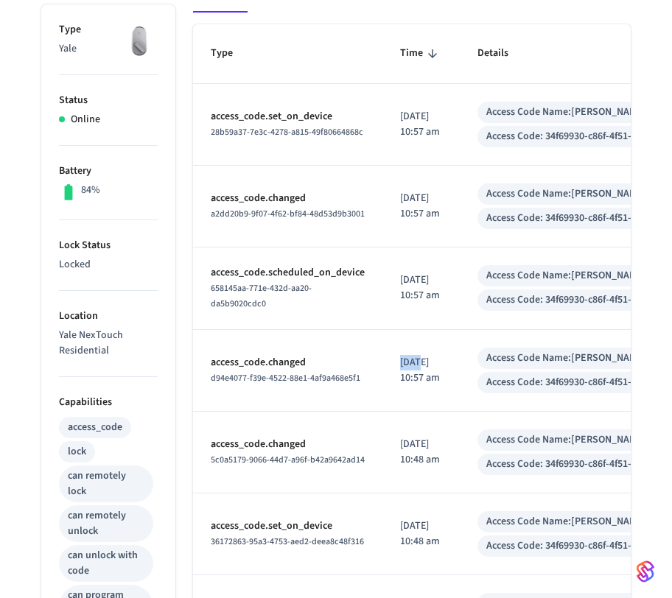 This screenshot has height=598, width=672. I want to click on span: Type, so click(231, 53).